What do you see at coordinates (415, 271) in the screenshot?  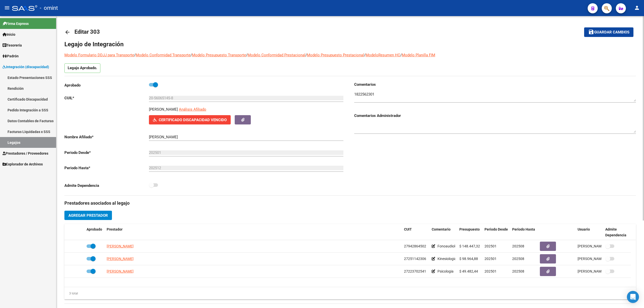 I see `span: 27223702541` at bounding box center [415, 271].